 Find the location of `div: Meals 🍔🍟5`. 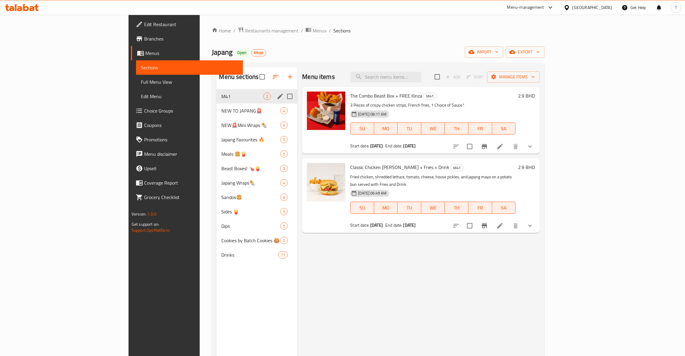

div: Meals 🍔🍟5 is located at coordinates (257, 154).